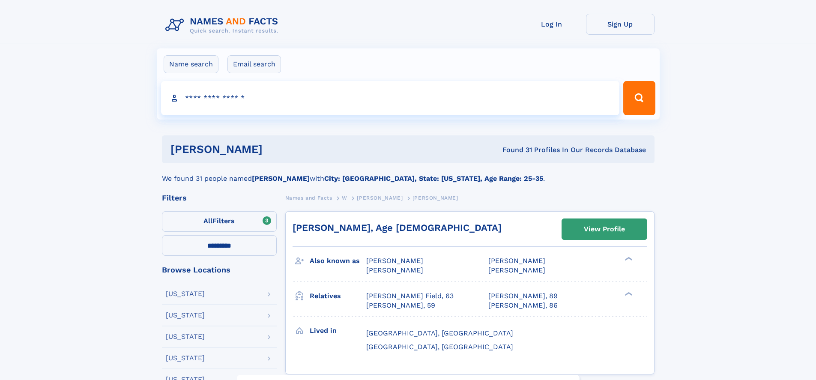 This screenshot has width=816, height=380. Describe the element at coordinates (309, 197) in the screenshot. I see `a: Names and Facts` at that location.